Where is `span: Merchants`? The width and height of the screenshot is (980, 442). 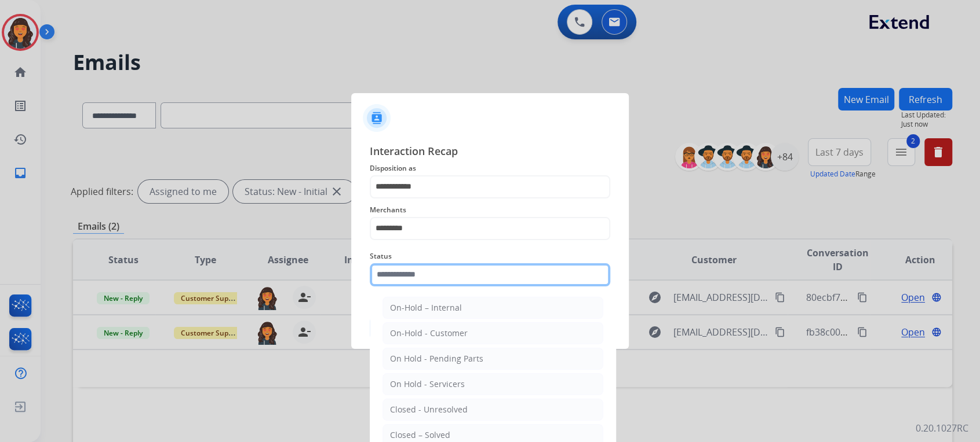
span: Merchants is located at coordinates (489, 210).